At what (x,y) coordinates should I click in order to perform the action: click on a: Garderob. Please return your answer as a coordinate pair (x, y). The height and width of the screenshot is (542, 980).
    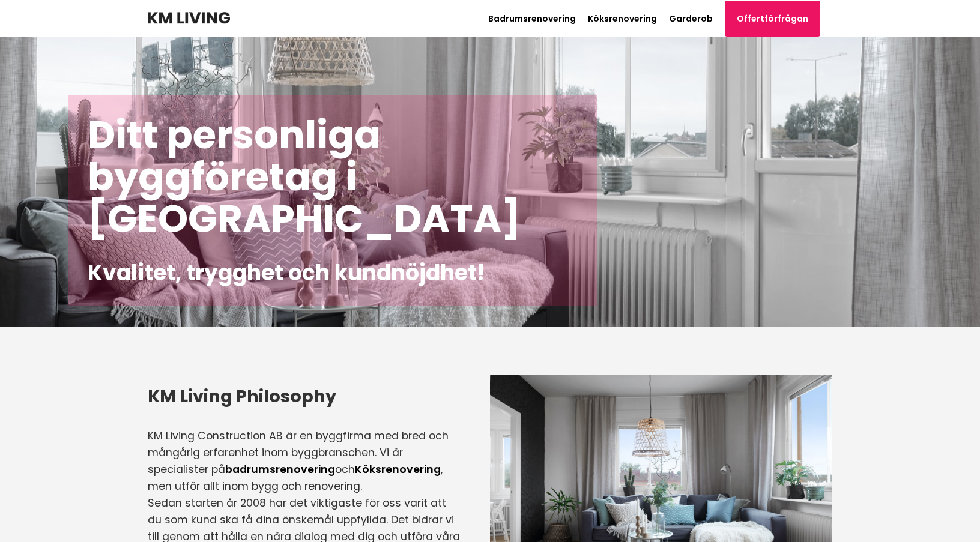
    Looking at the image, I should click on (690, 18).